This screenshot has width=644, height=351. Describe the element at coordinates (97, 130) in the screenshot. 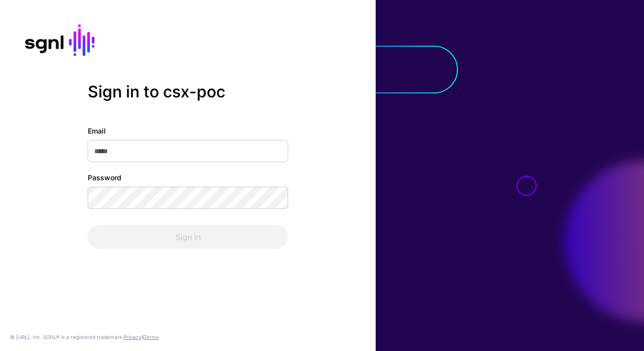

I see `label: Email` at that location.